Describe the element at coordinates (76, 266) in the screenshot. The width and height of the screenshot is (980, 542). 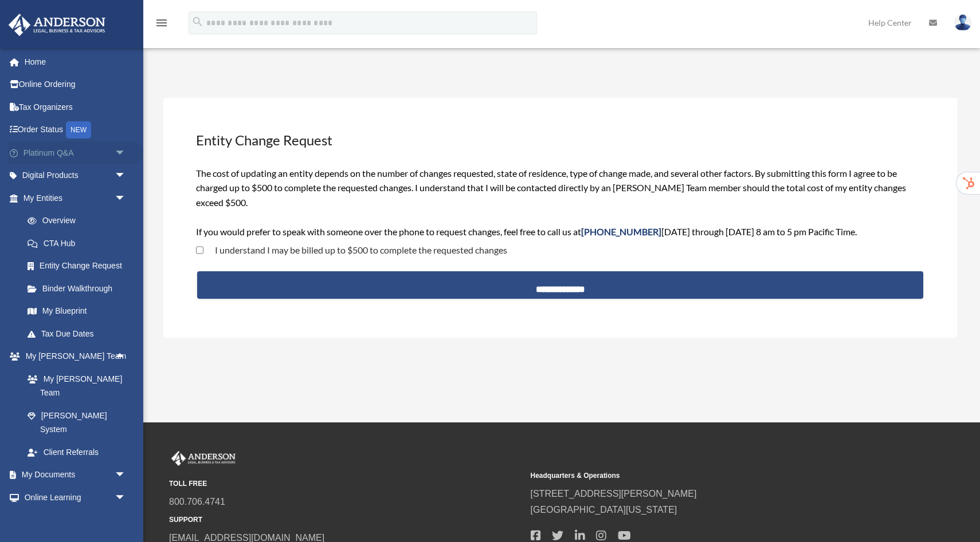
I see `a: Entity Change Request` at that location.